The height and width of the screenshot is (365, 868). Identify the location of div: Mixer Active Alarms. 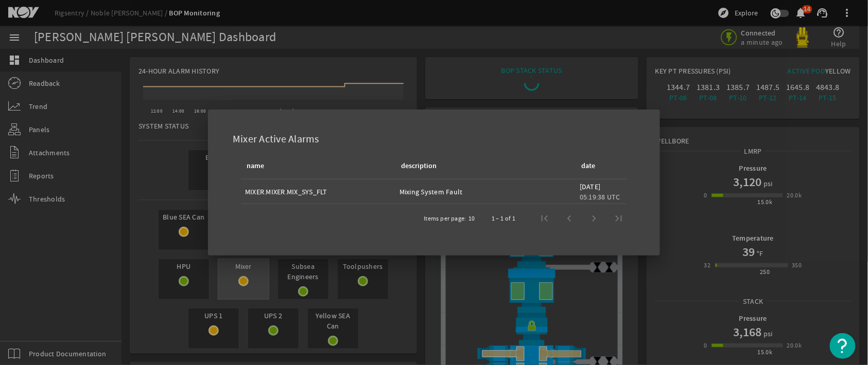
(434, 137).